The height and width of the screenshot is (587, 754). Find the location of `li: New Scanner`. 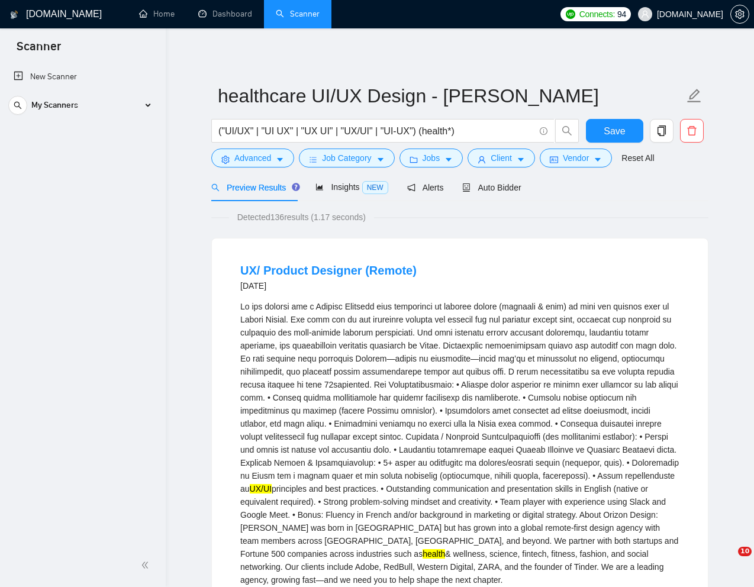

li: New Scanner is located at coordinates (82, 77).